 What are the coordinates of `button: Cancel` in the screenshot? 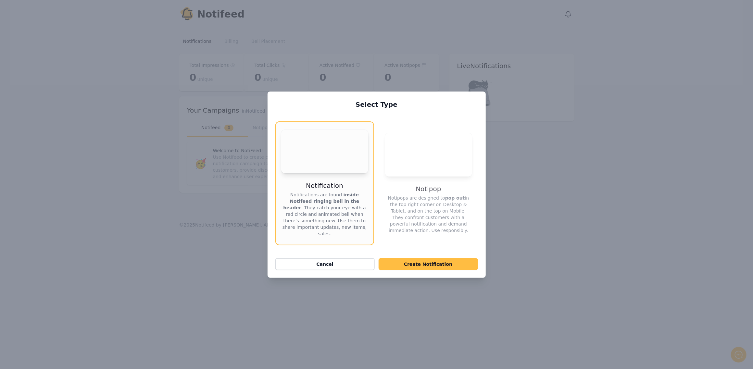 It's located at (325, 264).